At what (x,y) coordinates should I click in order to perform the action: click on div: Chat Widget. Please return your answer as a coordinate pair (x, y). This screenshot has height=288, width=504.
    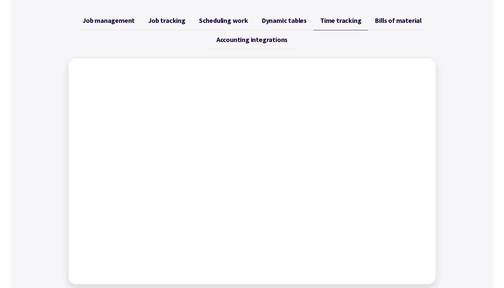
    Looking at the image, I should click on (487, 272).